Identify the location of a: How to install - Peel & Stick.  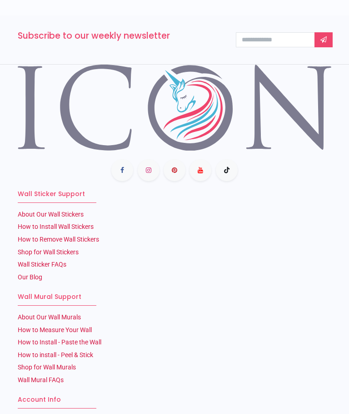
(55, 354).